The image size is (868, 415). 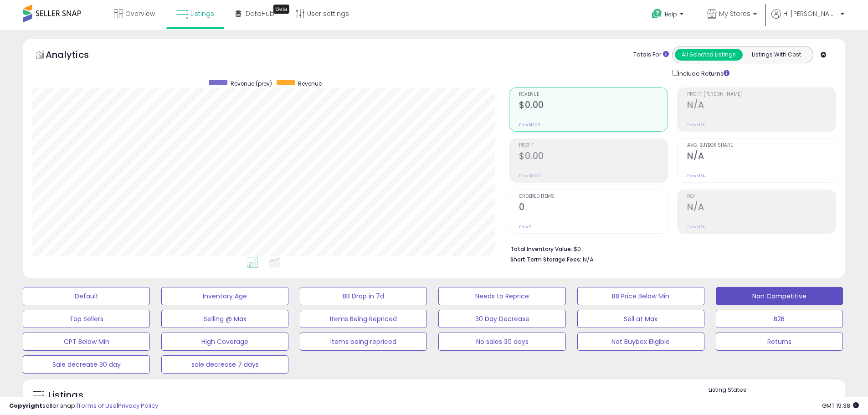 What do you see at coordinates (251, 84) in the screenshot?
I see `span: Revenue (prev)` at bounding box center [251, 84].